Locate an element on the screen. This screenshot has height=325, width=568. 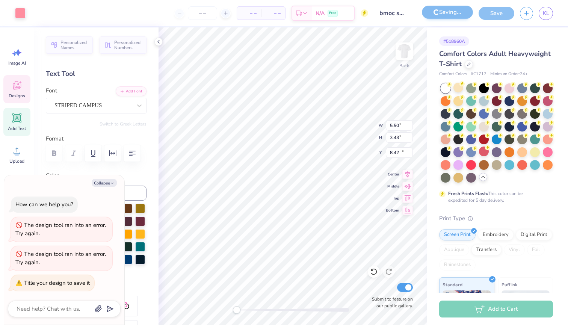
span: Bottom is located at coordinates (393, 210).